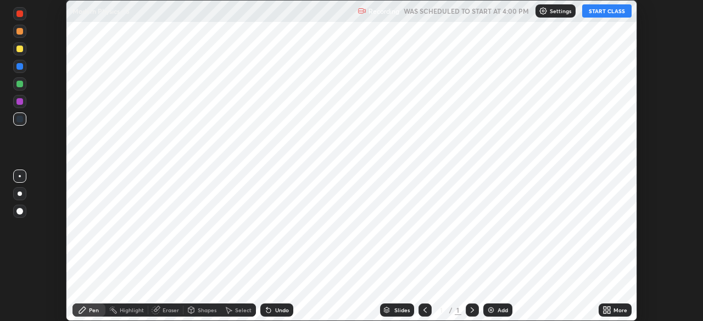 This screenshot has height=321, width=703. What do you see at coordinates (620, 310) in the screenshot?
I see `div: More` at bounding box center [620, 310].